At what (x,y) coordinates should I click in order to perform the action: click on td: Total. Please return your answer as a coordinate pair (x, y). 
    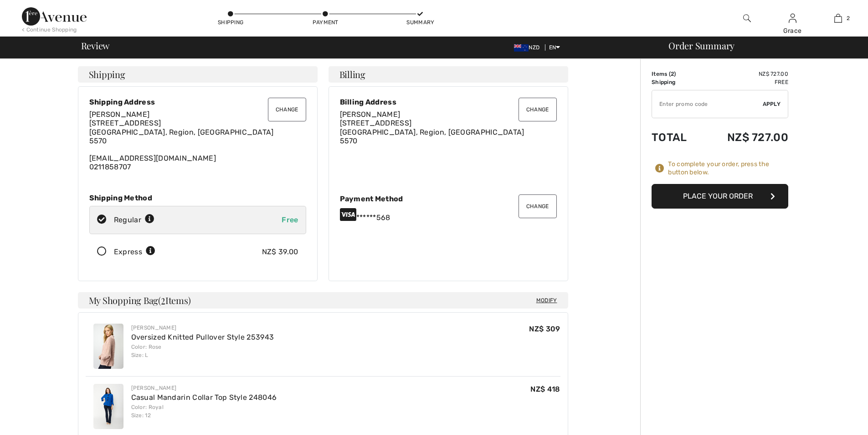
    Looking at the image, I should click on (677, 137).